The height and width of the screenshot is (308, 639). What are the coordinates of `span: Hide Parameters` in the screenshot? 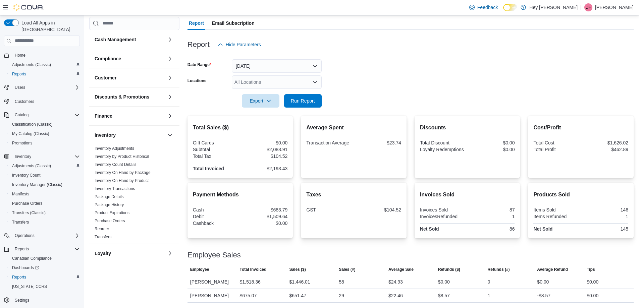 It's located at (243, 45).